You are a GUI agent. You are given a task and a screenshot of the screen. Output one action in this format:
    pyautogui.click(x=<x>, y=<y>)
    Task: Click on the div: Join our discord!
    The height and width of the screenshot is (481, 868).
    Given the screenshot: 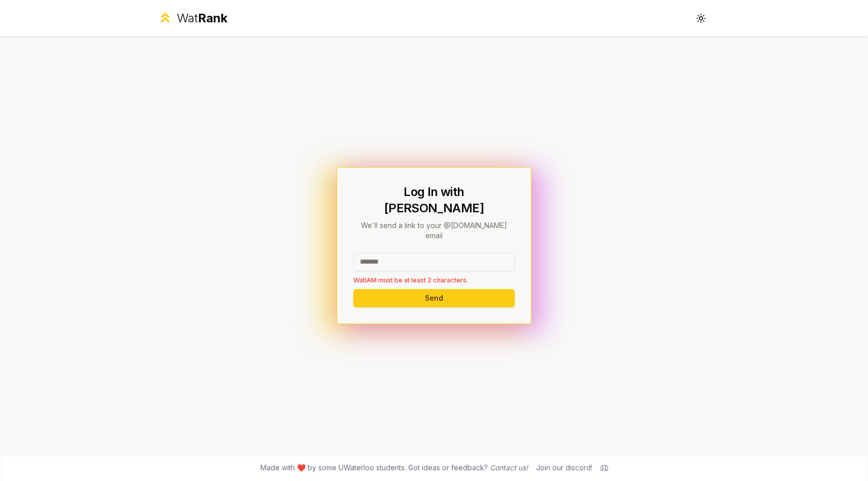 What is the action you would take?
    pyautogui.click(x=564, y=468)
    